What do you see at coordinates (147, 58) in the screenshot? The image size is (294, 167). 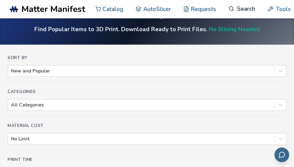 I see `h4: Sort By` at bounding box center [147, 58].